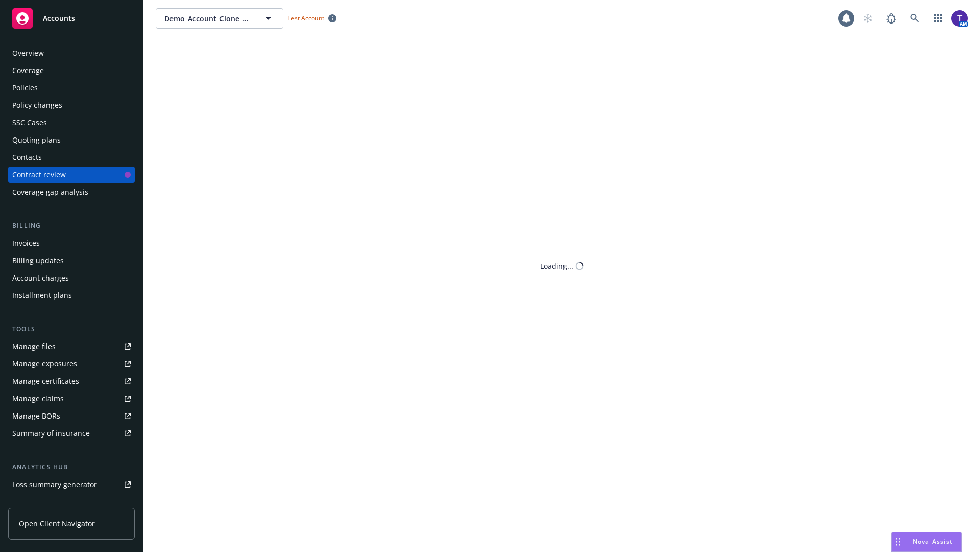 The height and width of the screenshot is (552, 980). I want to click on div: Billing, so click(71, 226).